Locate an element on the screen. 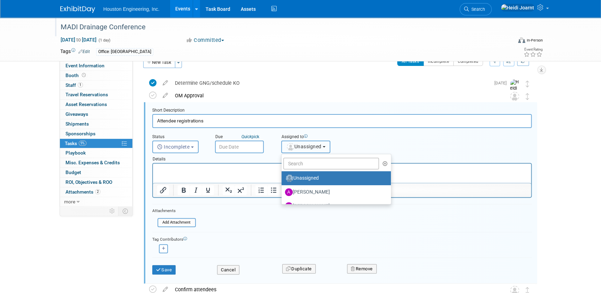  span: 2 is located at coordinates (98, 191).